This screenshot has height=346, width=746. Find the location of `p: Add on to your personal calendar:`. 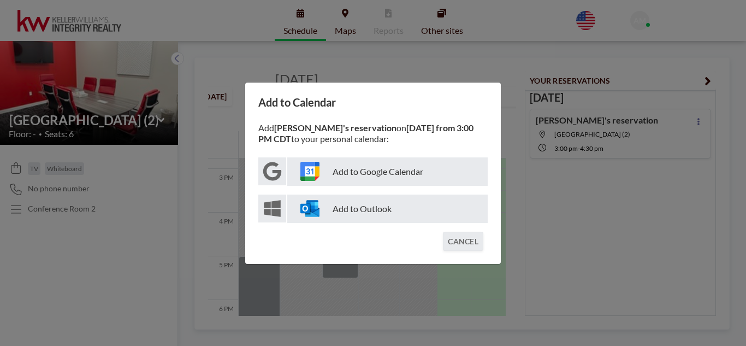

p: Add on to your personal calendar: is located at coordinates (373, 133).